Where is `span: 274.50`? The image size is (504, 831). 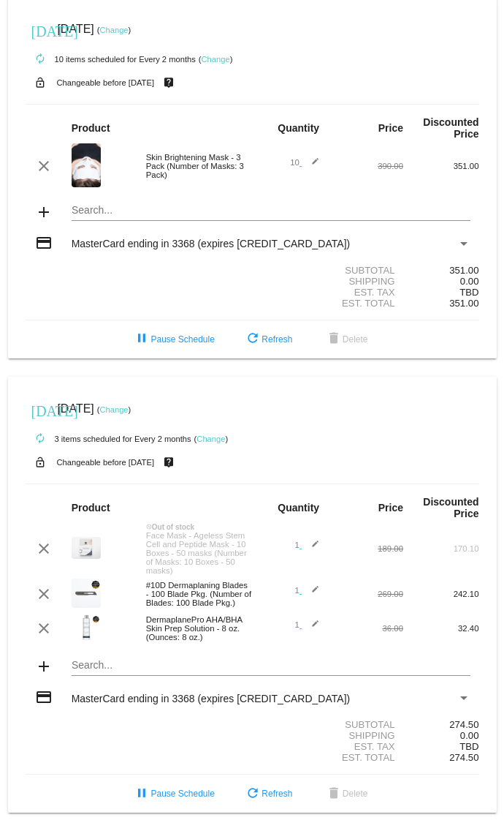
span: 274.50 is located at coordinates (464, 757).